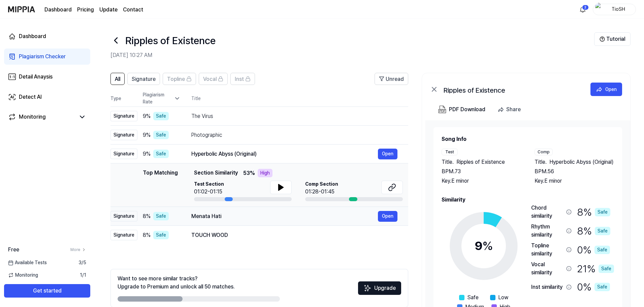 The width and height of the screenshot is (644, 307). I want to click on span: Comp Section, so click(322, 184).